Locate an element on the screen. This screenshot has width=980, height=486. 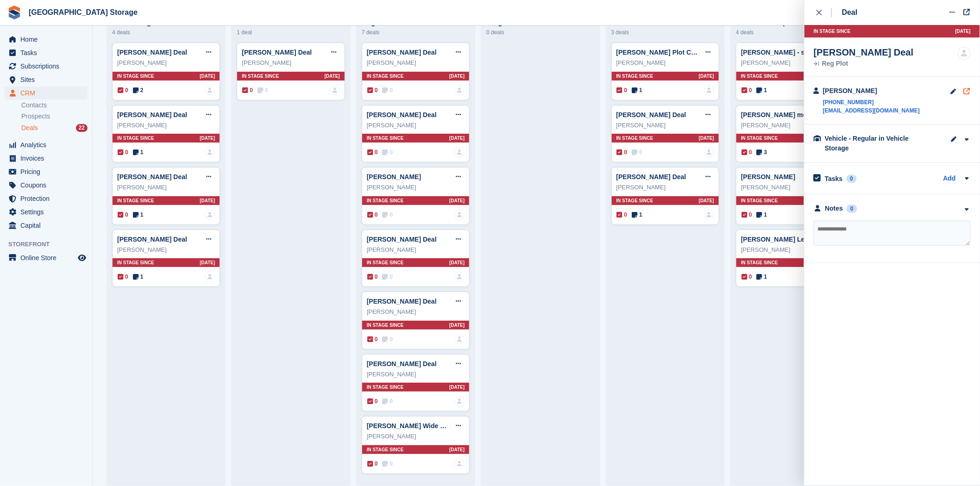
div: 3 deals is located at coordinates (665, 32).